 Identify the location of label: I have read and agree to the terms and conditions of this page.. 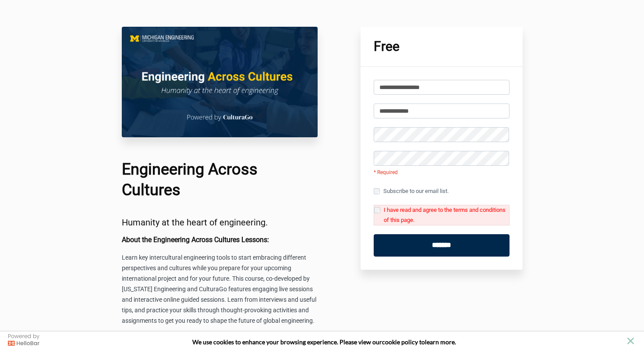
(442, 215).